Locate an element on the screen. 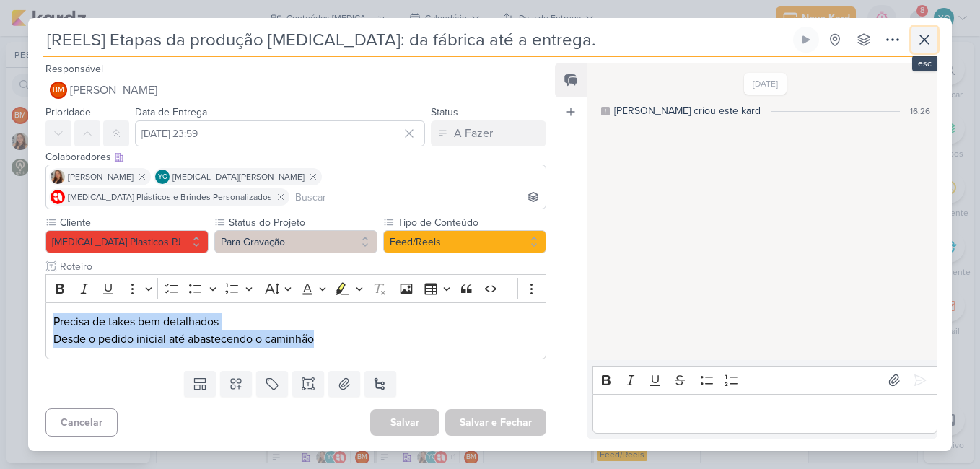 This screenshot has width=980, height=469. div: Yasmin Oliveira is located at coordinates (163, 177).